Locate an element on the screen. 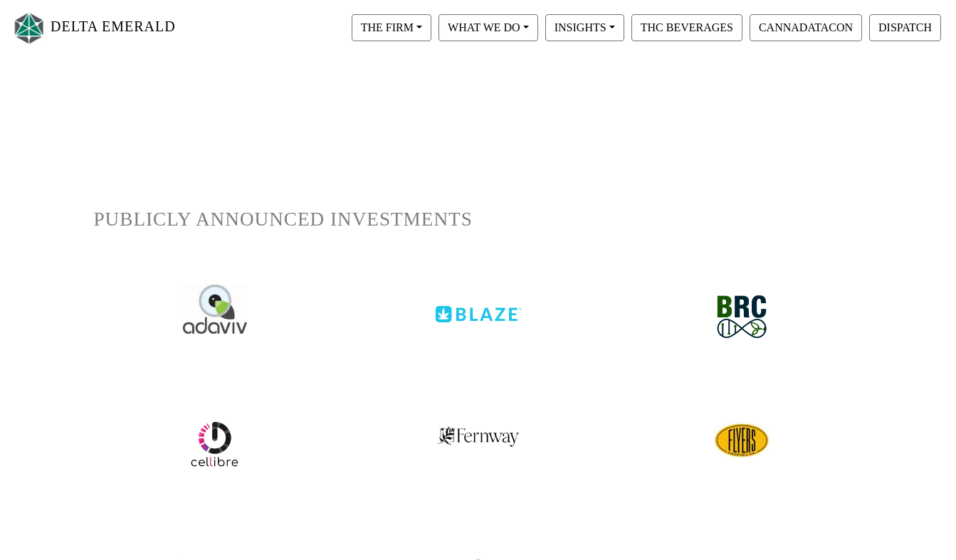  button: THC BEVERAGES is located at coordinates (687, 28).